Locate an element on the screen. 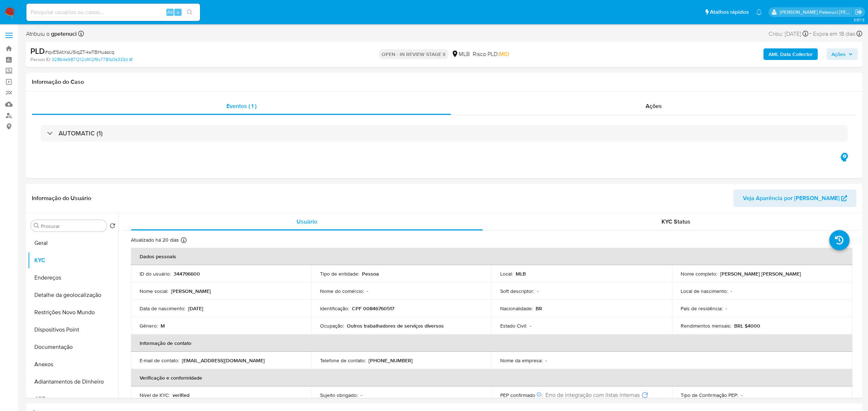 The image size is (868, 411). span: Risco PLD: is located at coordinates (491, 54).